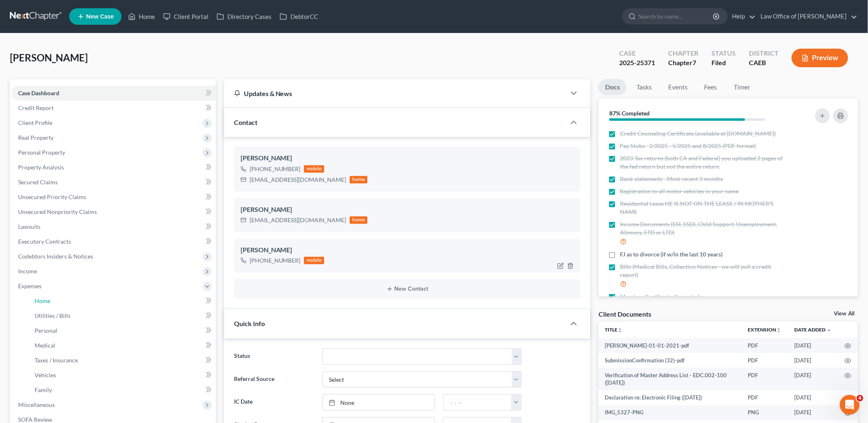 The image size is (868, 423). Describe the element at coordinates (38, 182) in the screenshot. I see `span: Secured Claims` at that location.